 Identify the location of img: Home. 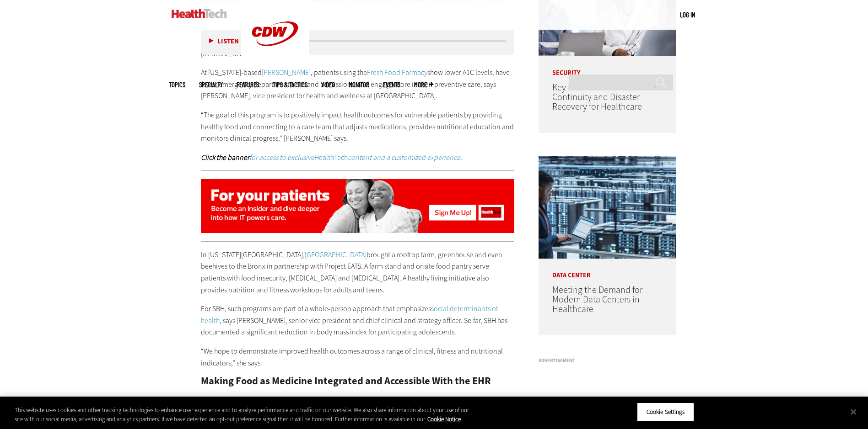
(199, 14).